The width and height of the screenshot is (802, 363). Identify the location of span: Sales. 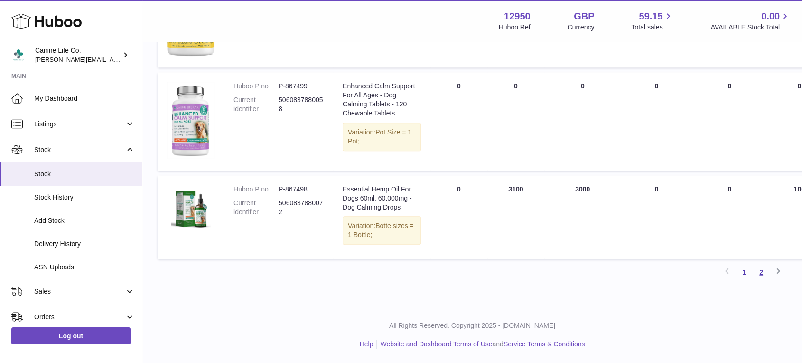
(79, 291).